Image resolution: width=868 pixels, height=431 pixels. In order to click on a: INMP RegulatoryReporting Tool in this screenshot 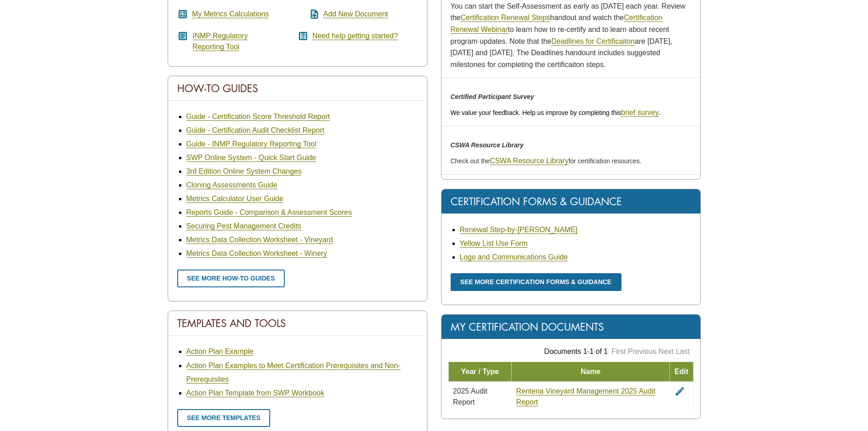, I will do `click(220, 41)`.